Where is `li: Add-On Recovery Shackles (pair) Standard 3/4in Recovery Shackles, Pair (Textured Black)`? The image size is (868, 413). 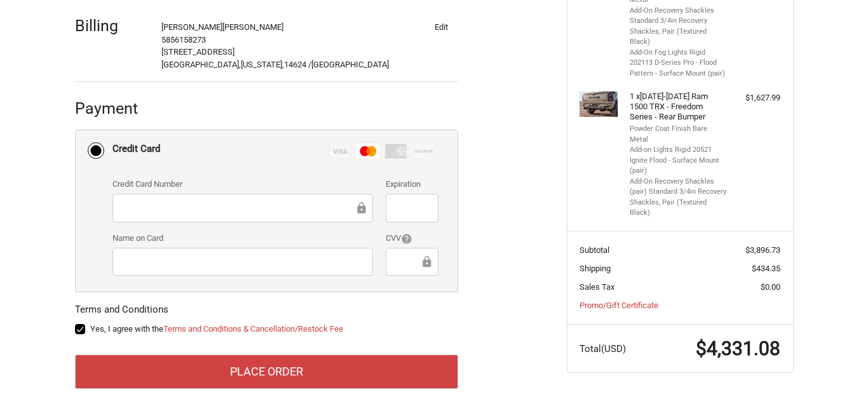 li: Add-On Recovery Shackles (pair) Standard 3/4in Recovery Shackles, Pair (Textured Black) is located at coordinates (679, 197).